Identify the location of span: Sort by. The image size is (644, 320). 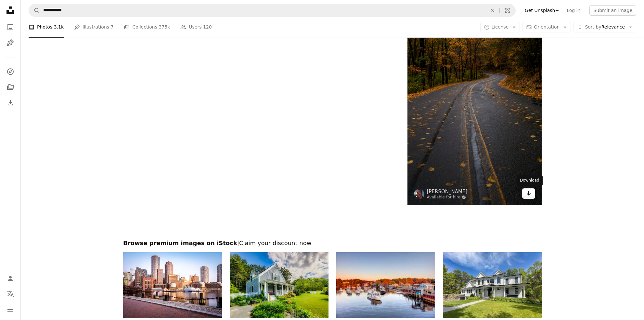
(593, 27).